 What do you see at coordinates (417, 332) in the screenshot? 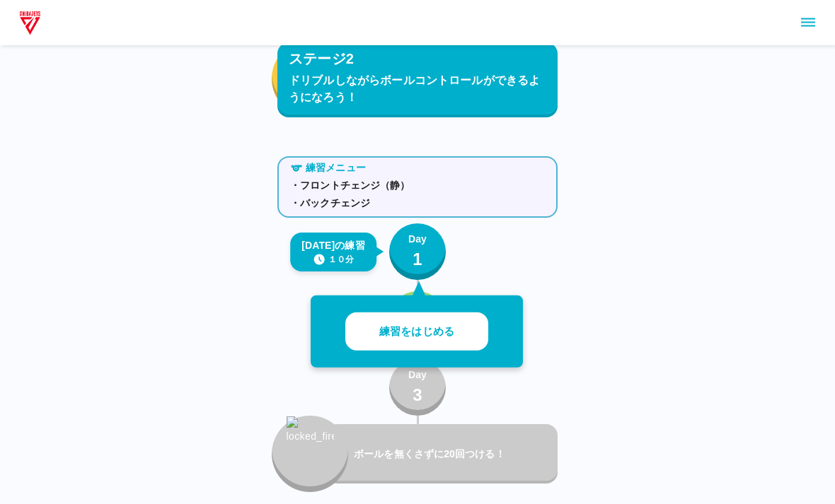
I see `p: 練習をはじめる` at bounding box center [417, 332].